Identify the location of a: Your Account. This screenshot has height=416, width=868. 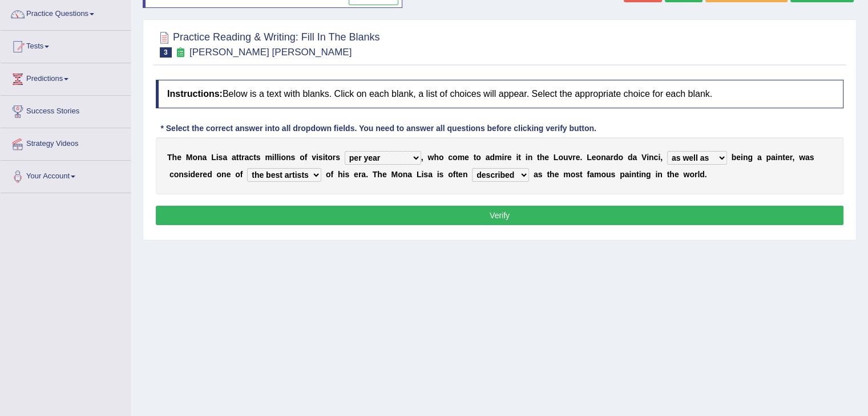
(65, 175).